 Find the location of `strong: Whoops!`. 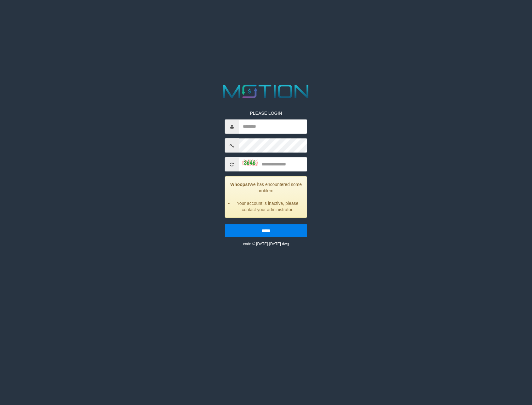

strong: Whoops! is located at coordinates (240, 184).